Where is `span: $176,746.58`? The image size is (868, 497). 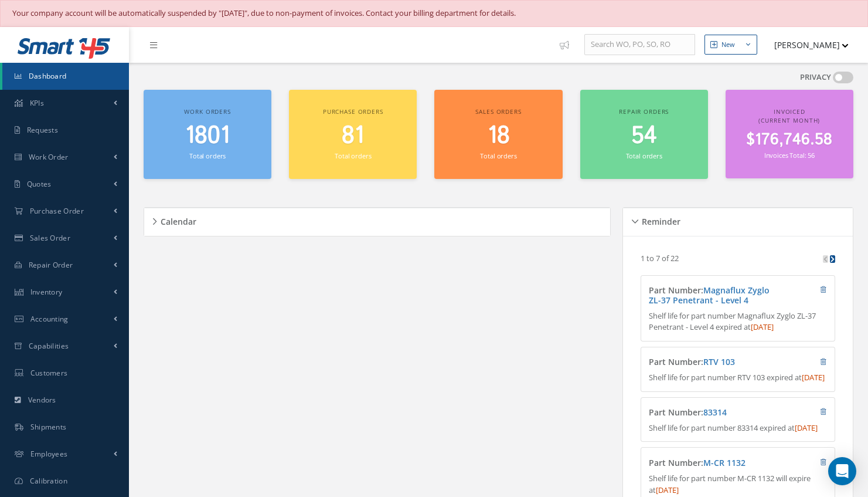
span: $176,746.58 is located at coordinates (789, 140).